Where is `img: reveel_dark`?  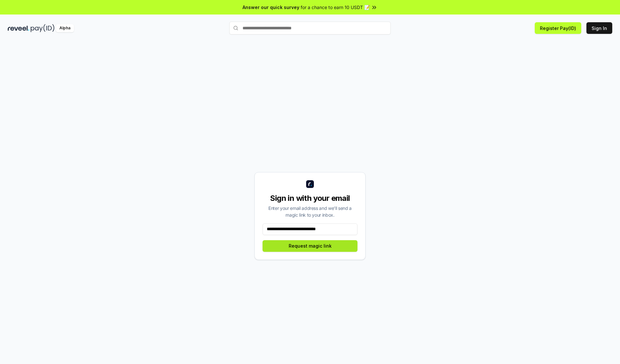 img: reveel_dark is located at coordinates (19, 28).